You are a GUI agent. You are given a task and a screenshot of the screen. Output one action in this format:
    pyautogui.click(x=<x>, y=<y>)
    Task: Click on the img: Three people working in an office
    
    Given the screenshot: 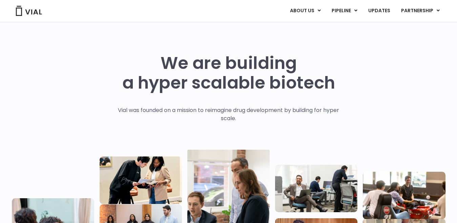 What is the action you would take?
    pyautogui.click(x=316, y=188)
    